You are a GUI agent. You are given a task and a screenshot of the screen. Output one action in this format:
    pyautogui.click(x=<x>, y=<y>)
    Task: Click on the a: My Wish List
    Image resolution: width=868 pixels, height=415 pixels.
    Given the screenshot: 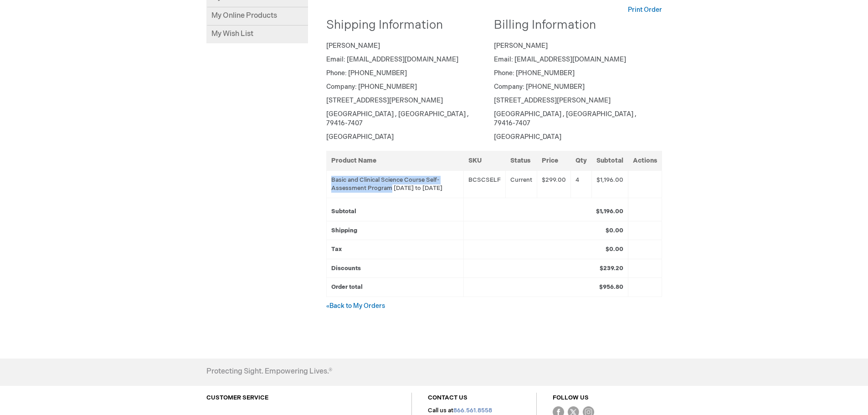 What is the action you would take?
    pyautogui.click(x=257, y=34)
    